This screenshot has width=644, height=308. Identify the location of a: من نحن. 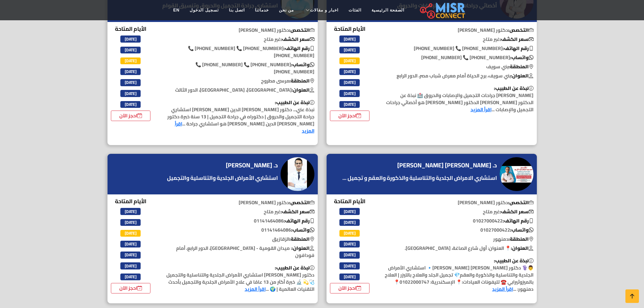
(286, 10).